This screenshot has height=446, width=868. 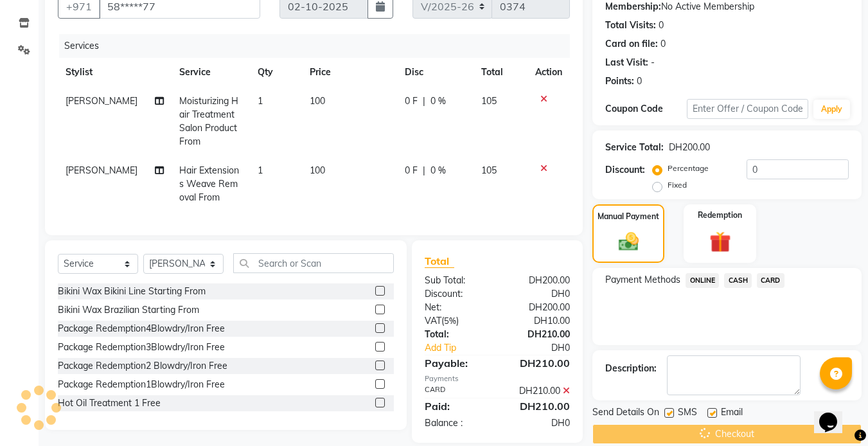 I want to click on div: CARD, so click(x=456, y=391).